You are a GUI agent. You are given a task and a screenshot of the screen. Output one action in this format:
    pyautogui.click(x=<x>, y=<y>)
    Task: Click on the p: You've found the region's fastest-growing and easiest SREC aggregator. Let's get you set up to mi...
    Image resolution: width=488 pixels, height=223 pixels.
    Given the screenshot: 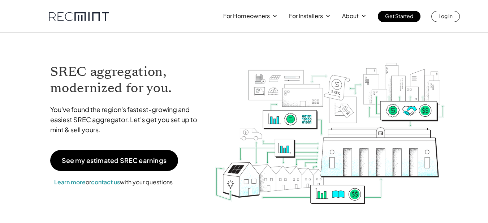 What is the action you would take?
    pyautogui.click(x=127, y=120)
    